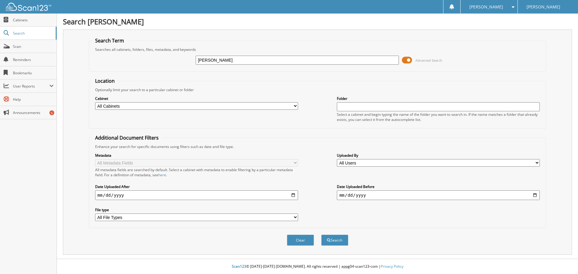  I want to click on span: User Reports, so click(31, 86).